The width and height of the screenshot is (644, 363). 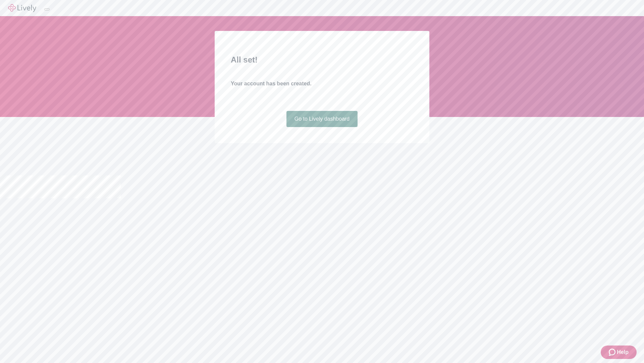 What do you see at coordinates (322, 60) in the screenshot?
I see `h2: All set!` at bounding box center [322, 60].